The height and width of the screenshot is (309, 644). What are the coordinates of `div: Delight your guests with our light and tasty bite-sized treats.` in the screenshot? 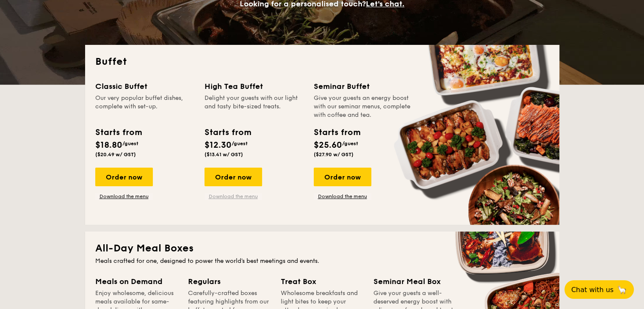 It's located at (254, 107).